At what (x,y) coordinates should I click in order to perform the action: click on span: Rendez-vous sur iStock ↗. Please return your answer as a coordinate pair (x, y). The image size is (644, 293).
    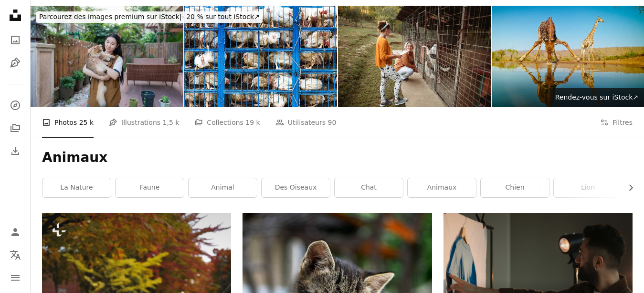
    Looking at the image, I should click on (597, 97).